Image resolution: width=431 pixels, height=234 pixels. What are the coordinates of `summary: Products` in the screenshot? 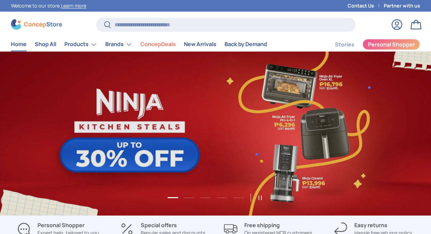 It's located at (81, 44).